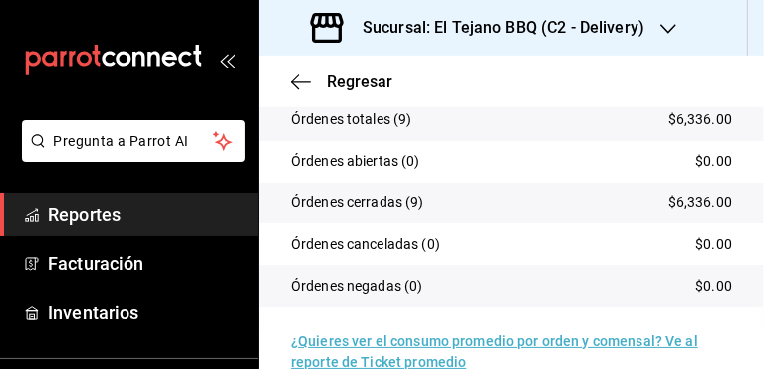 Image resolution: width=764 pixels, height=369 pixels. What do you see at coordinates (495, 28) in the screenshot?
I see `h3: Sucursal: El Tejano BBQ (C2 - Delivery)` at bounding box center [495, 28].